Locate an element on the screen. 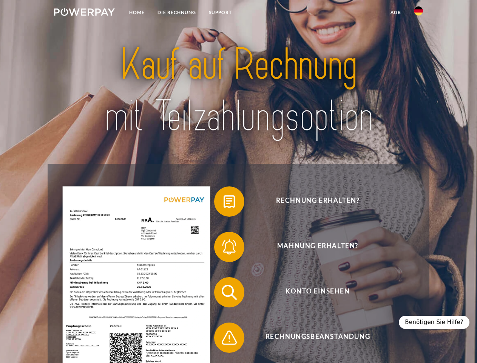 This screenshot has width=477, height=363. div: Benötigen Sie Hilfe? is located at coordinates (434, 322).